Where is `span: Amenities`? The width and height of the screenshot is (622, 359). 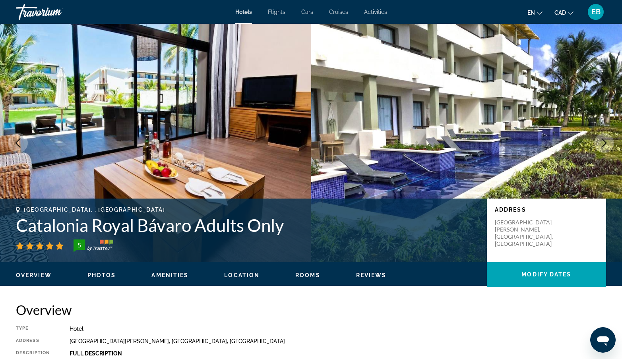
span: Amenities is located at coordinates (170, 275).